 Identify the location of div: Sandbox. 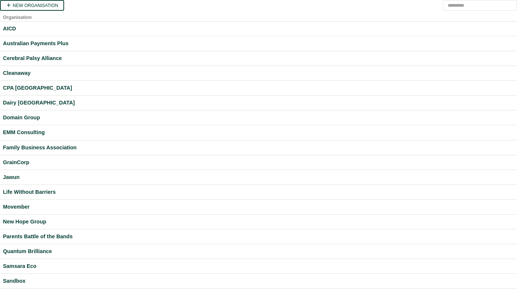
(258, 281).